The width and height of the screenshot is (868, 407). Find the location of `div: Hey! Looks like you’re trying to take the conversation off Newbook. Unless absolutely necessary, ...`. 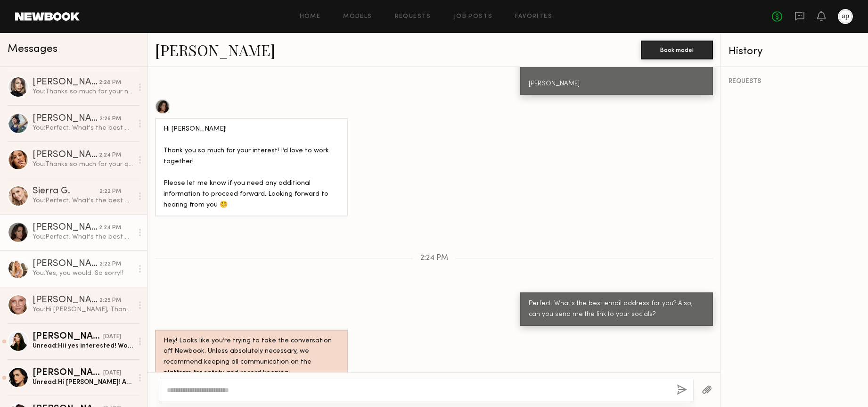

div: Hey! Looks like you’re trying to take the conversation off Newbook. Unless absolutely necessary, ... is located at coordinates (251, 358).